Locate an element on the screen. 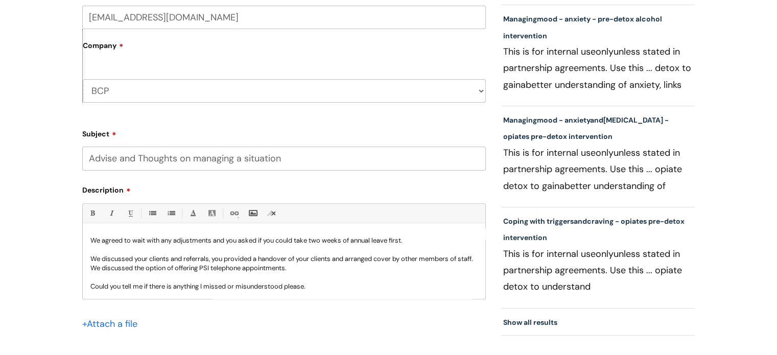  a: Show all results is located at coordinates (530, 322).